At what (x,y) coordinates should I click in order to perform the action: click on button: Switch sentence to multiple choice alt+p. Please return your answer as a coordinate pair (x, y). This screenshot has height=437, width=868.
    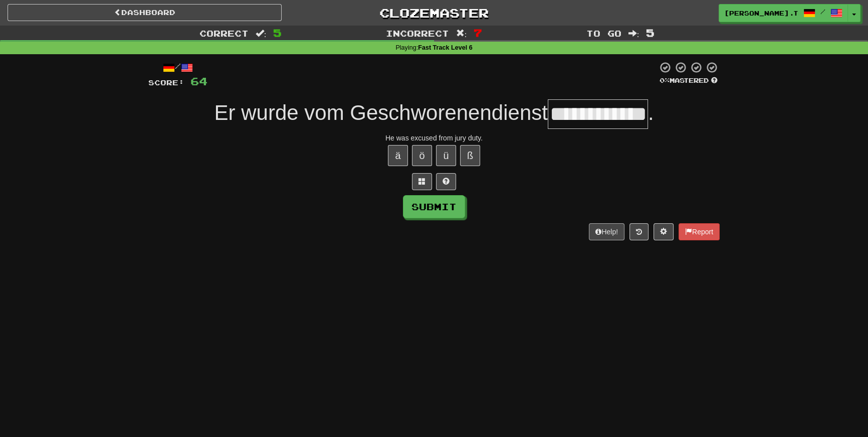
    Looking at the image, I should click on (422, 181).